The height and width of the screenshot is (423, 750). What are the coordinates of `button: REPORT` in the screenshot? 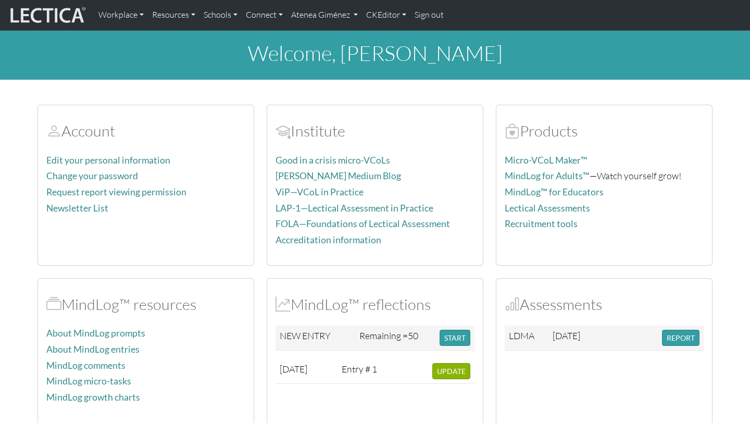 It's located at (681, 338).